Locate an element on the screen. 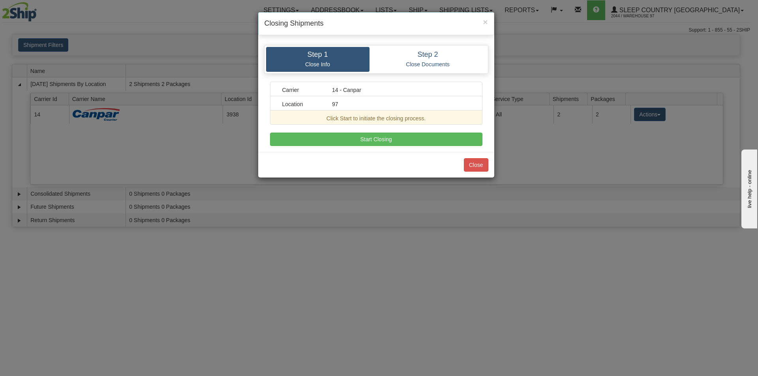 This screenshot has height=376, width=758. div: live help - online is located at coordinates (39, 9).